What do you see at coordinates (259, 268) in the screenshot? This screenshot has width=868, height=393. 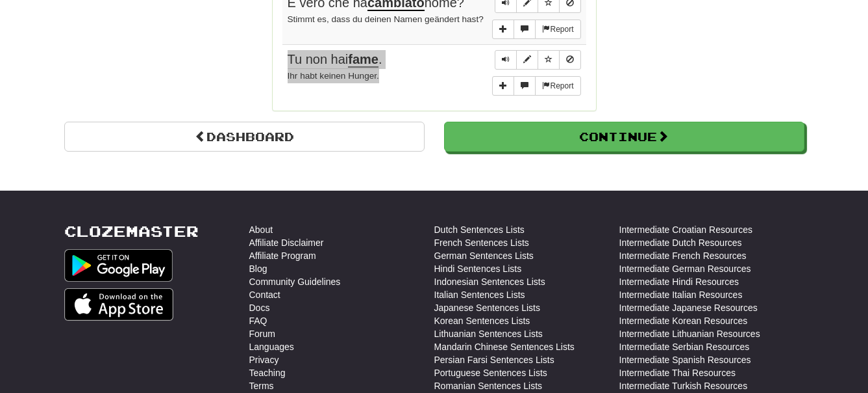 I see `a: Blog` at bounding box center [259, 268].